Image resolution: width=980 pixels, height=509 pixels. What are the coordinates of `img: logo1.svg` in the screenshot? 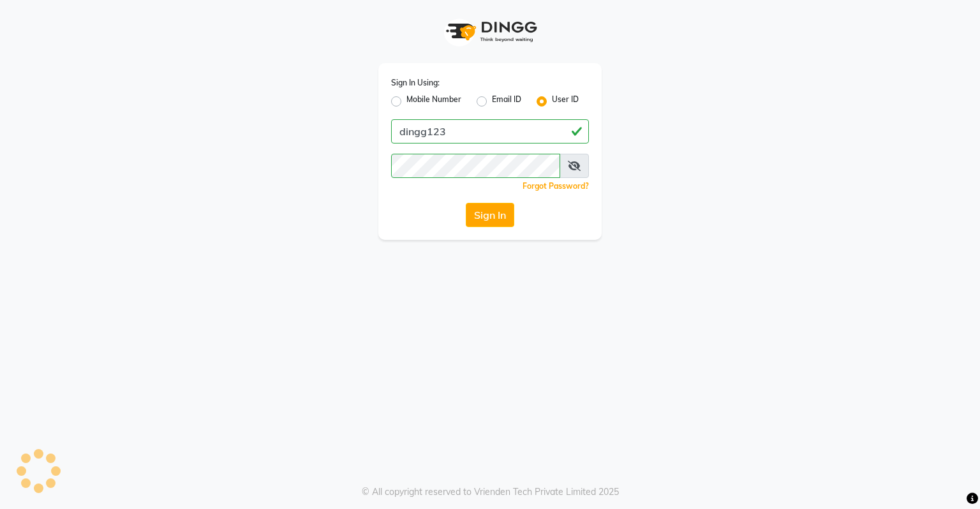 It's located at (490, 31).